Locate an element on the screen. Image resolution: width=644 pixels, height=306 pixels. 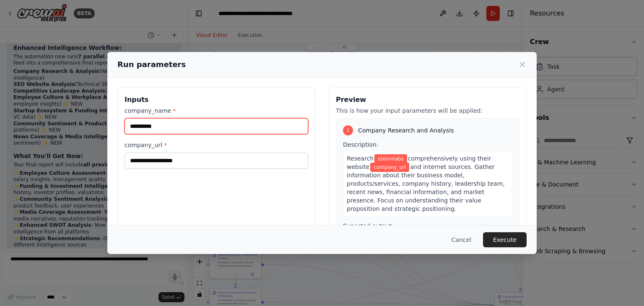
h3: Preview is located at coordinates (428, 100).